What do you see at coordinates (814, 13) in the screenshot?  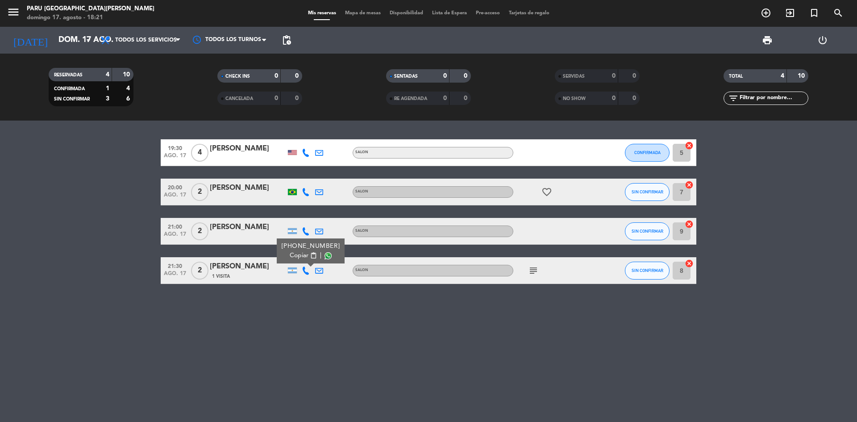 I see `i: turned_in_not` at bounding box center [814, 13].